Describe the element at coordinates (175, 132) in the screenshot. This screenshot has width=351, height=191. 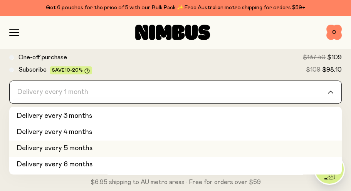
I see `li: Delivery every 4 months` at that location.